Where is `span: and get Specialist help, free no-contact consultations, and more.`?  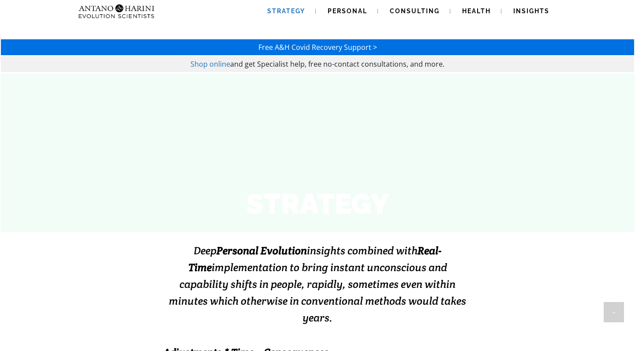
span: and get Specialist help, free no-contact consultations, and more. is located at coordinates (338, 64).